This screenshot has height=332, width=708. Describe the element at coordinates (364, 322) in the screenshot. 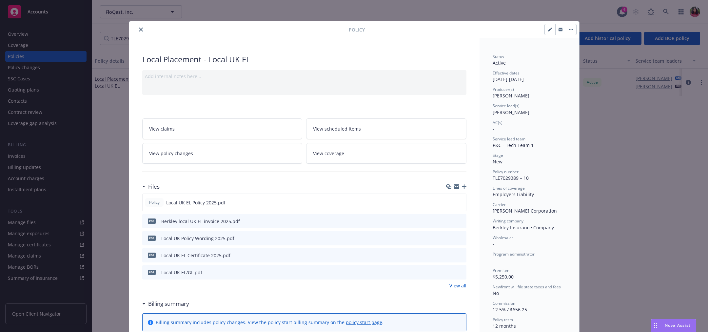

I see `a: policy start page` at that location.